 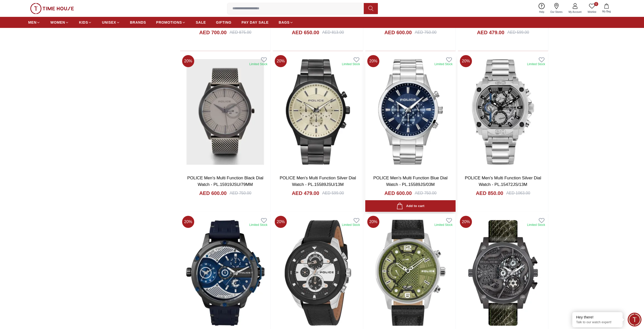 What do you see at coordinates (597, 322) in the screenshot?
I see `p: Talk to our watch expert!` at bounding box center [597, 322].